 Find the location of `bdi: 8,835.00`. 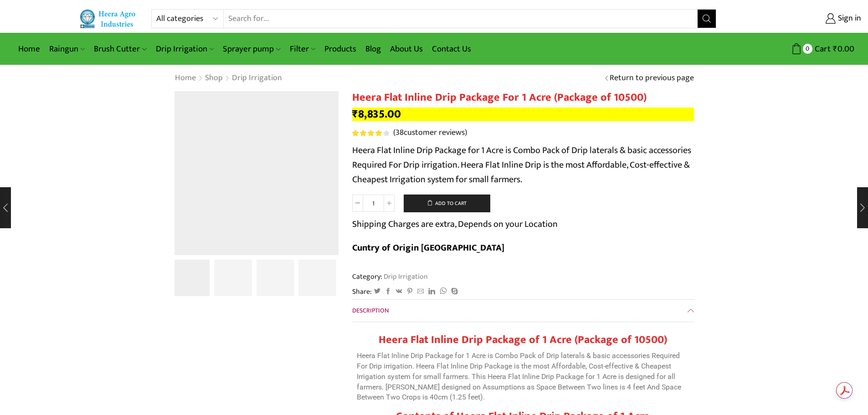

bdi: 8,835.00 is located at coordinates (376, 114).